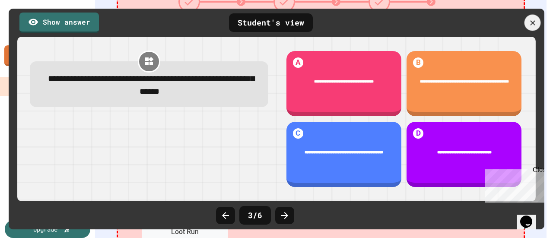  What do you see at coordinates (271, 22) in the screenshot?
I see `div: Student's view` at bounding box center [271, 22].